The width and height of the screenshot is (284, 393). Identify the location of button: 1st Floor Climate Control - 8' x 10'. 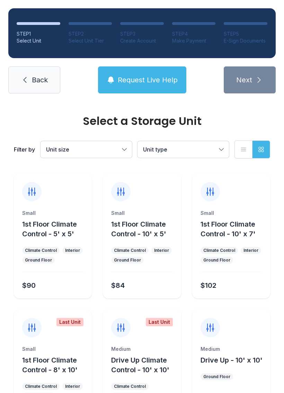
(55, 365).